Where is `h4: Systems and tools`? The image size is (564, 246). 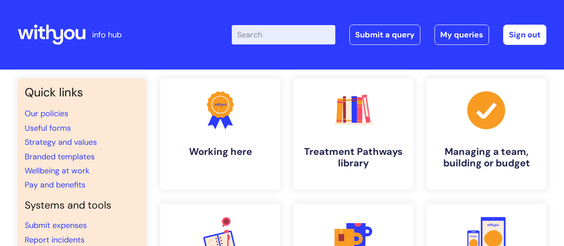 h4: Systems and tools is located at coordinates (82, 206).